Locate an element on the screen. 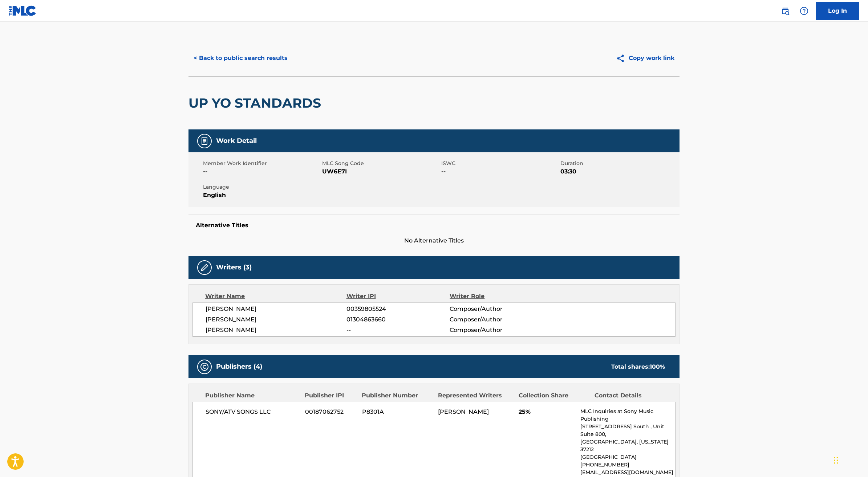 The width and height of the screenshot is (868, 477). img: Writers is located at coordinates (204, 267).